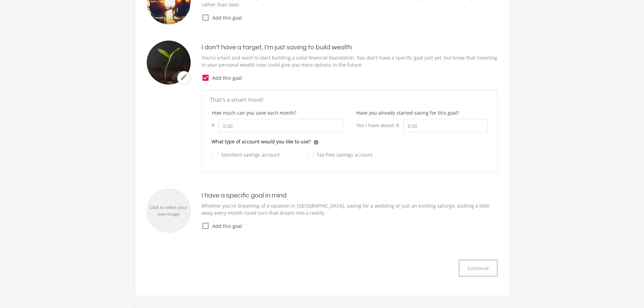 The width and height of the screenshot is (644, 308). I want to click on div: i, so click(316, 142).